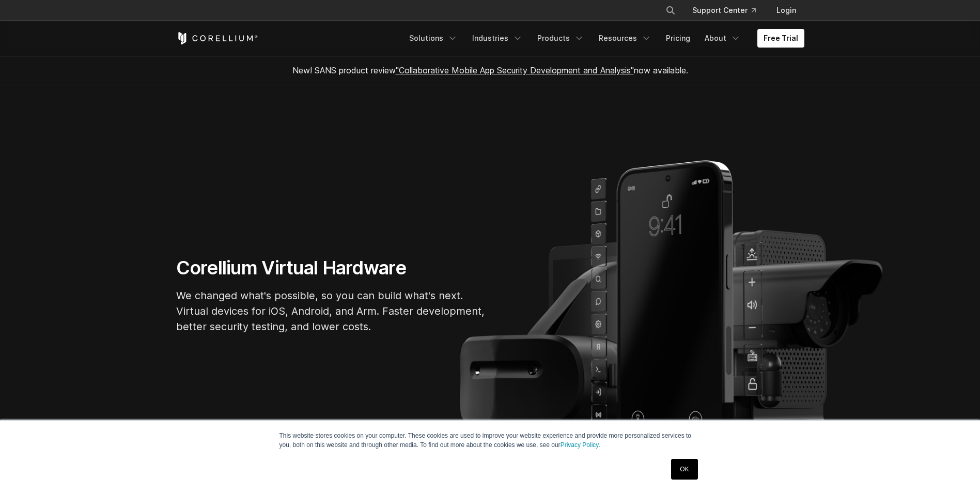 This screenshot has width=980, height=493. What do you see at coordinates (331, 311) in the screenshot?
I see `p: We changed what's possible, so you can build what's next. Virtual devices for iOS, Android, and A...` at bounding box center [331, 311].